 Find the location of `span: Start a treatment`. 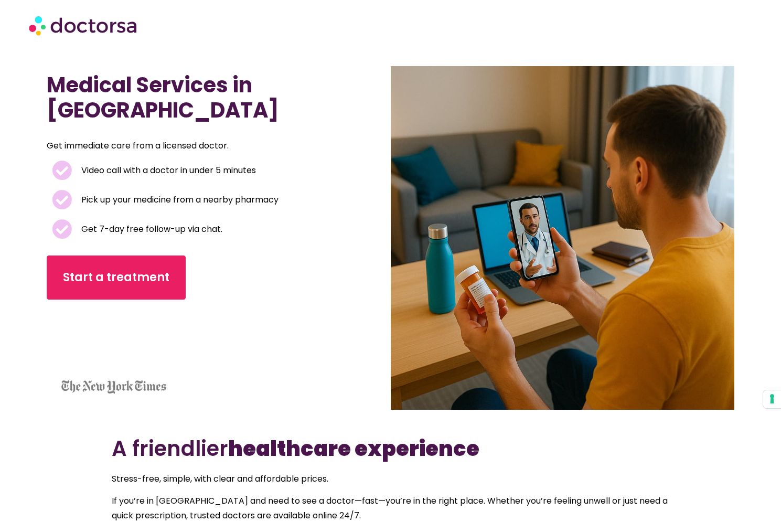

span: Start a treatment is located at coordinates (116, 278).